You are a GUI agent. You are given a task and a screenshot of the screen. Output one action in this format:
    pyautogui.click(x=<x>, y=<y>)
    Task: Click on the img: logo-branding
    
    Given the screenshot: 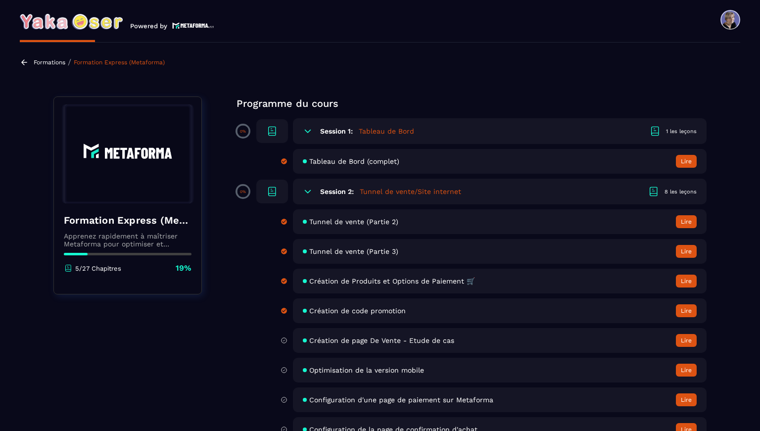 What is the action you would take?
    pyautogui.click(x=71, y=22)
    